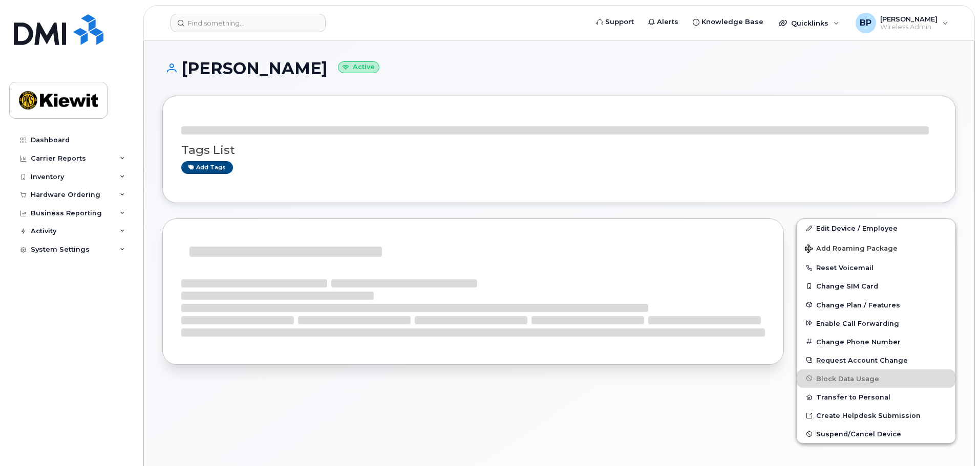 The image size is (980, 466). I want to click on button: Block Data Usage, so click(876, 379).